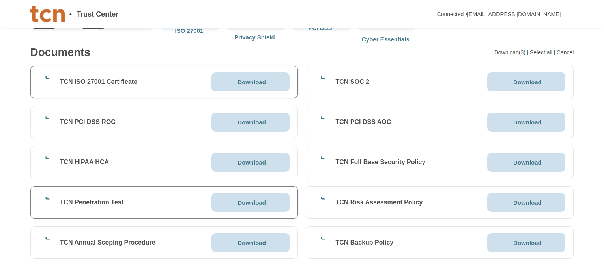  I want to click on div: TCN Annual Scoping Procedure, so click(108, 243).